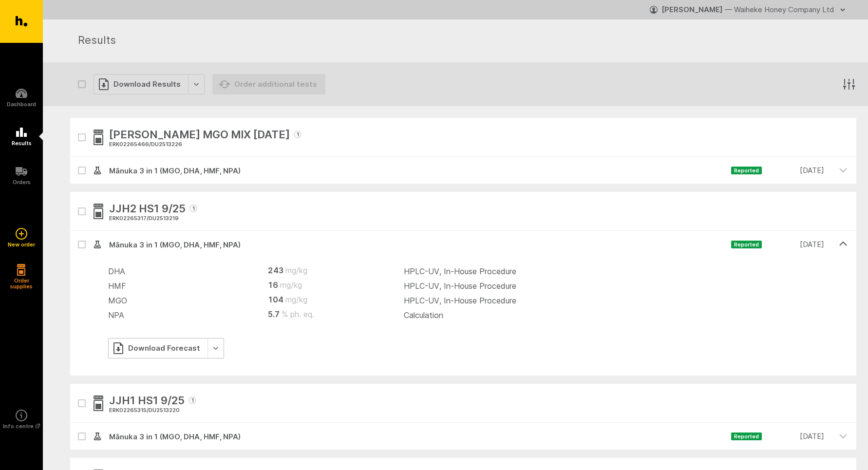  What do you see at coordinates (153, 219) in the screenshot?
I see `div: ERK02265317 / DU2513219` at bounding box center [153, 219].